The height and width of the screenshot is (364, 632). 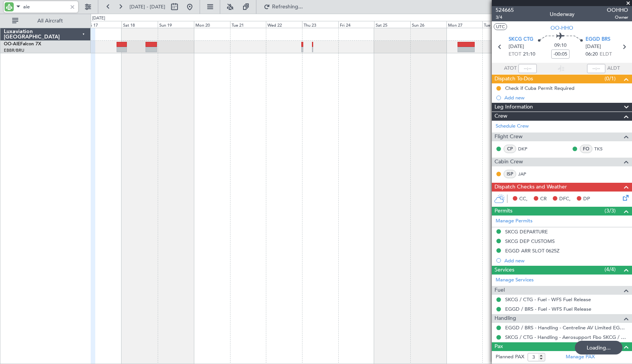 What do you see at coordinates (567, 337) in the screenshot?
I see `a: SKCG / CTG - Handling - Aerosupport Fbo SKCG / CTG` at bounding box center [567, 337].